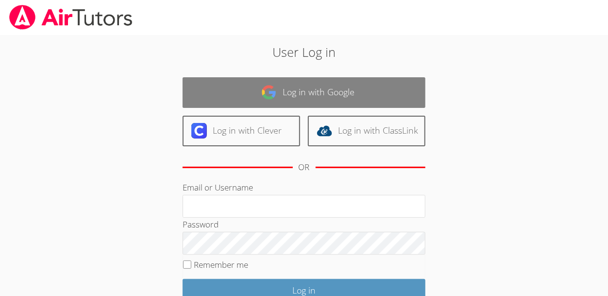  Describe the element at coordinates (201, 224) in the screenshot. I see `label: Password` at that location.